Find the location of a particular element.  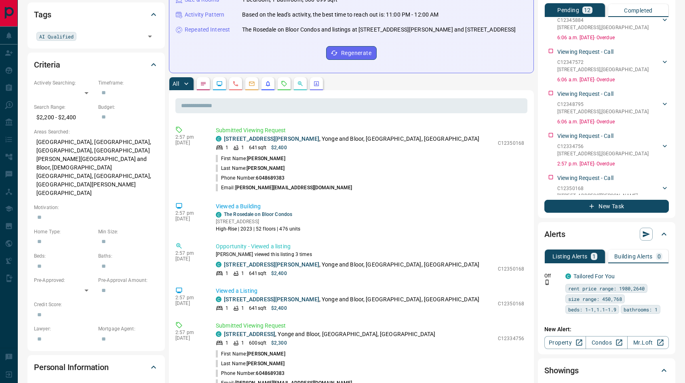

p: Phone Number: is located at coordinates (250, 373).